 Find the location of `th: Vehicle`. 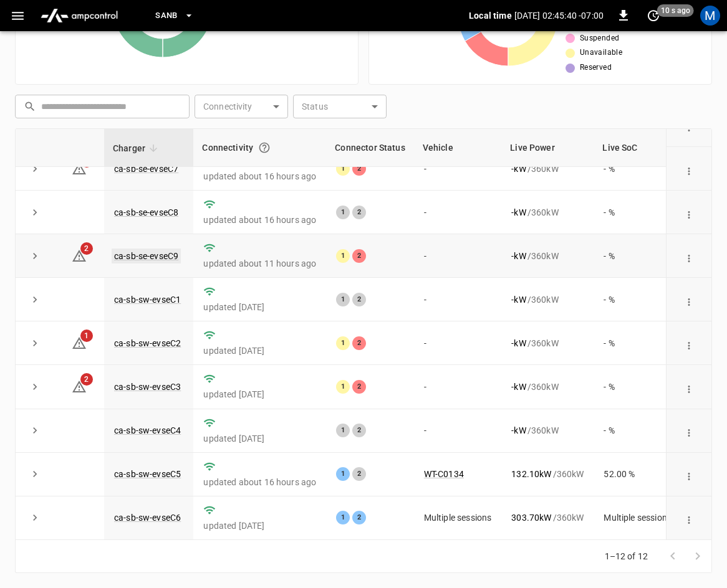

th: Vehicle is located at coordinates (458, 147).